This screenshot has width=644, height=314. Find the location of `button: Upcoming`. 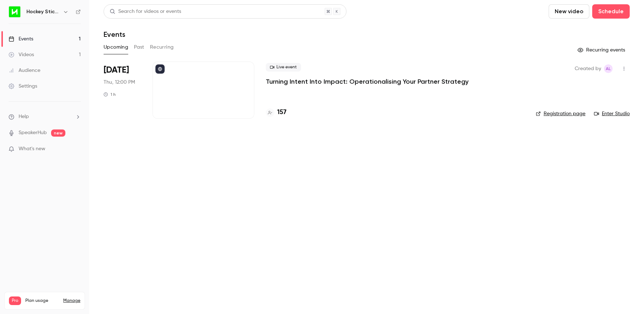

button: Upcoming is located at coordinates (116, 47).